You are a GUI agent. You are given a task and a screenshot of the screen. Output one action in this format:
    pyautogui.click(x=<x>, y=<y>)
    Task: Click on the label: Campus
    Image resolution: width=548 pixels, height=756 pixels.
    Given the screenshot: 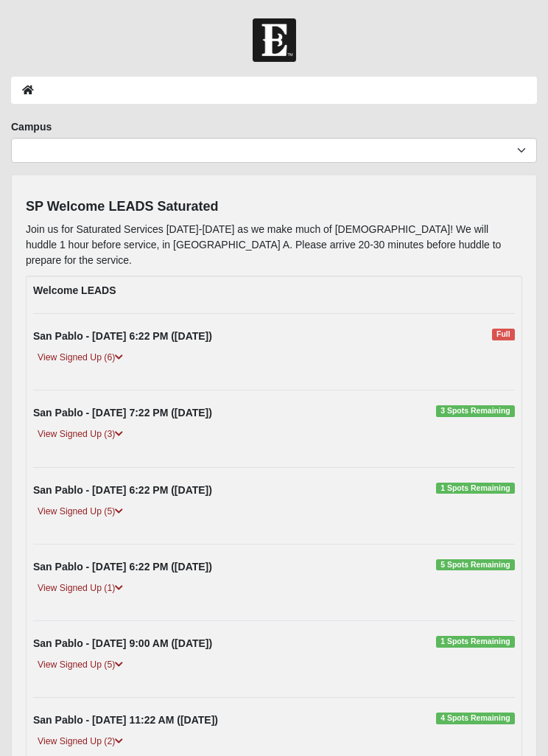 What is the action you would take?
    pyautogui.click(x=31, y=126)
    